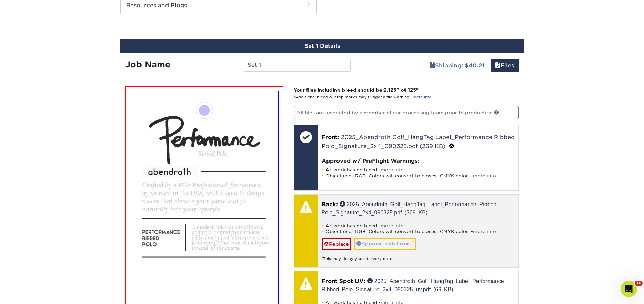 This screenshot has width=644, height=304. Describe the element at coordinates (638, 284) in the screenshot. I see `span: 10` at that location.